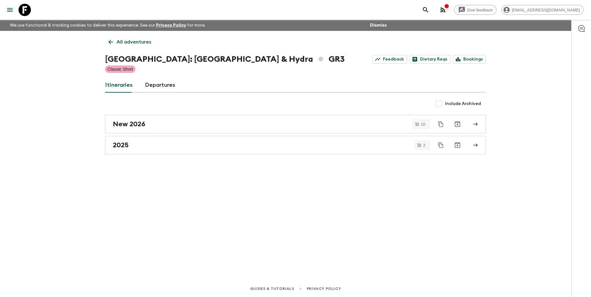 The width and height of the screenshot is (591, 297). What do you see at coordinates (378, 25) in the screenshot?
I see `button: Dismiss` at bounding box center [378, 25].